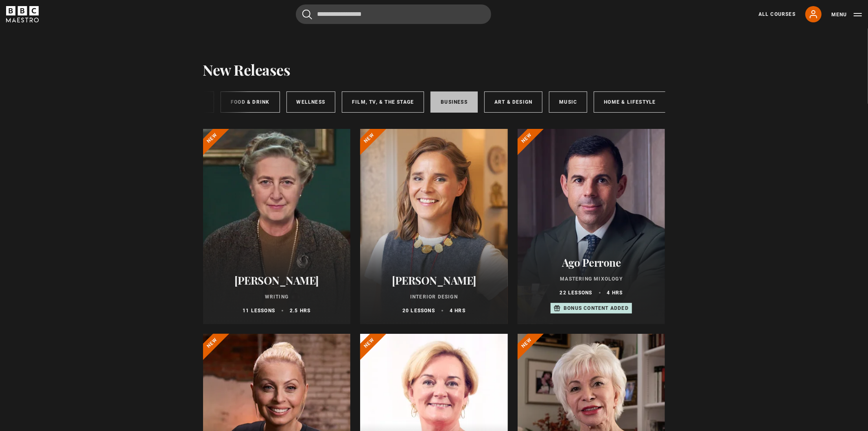 The height and width of the screenshot is (431, 868). What do you see at coordinates (454, 102) in the screenshot?
I see `a: Business` at bounding box center [454, 102].